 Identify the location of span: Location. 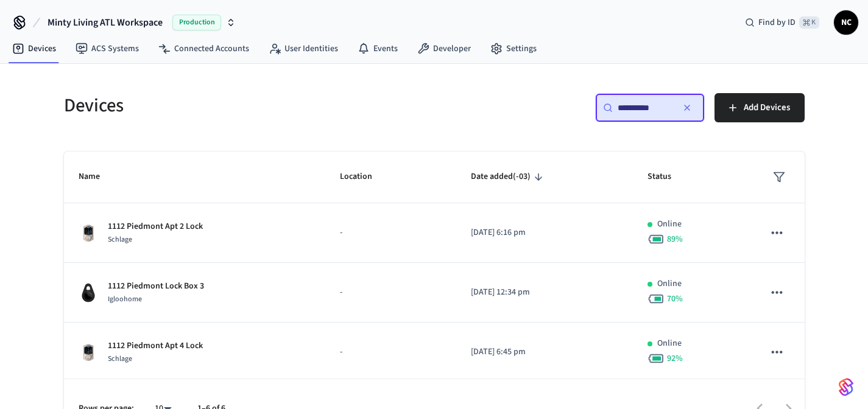
(363, 177).